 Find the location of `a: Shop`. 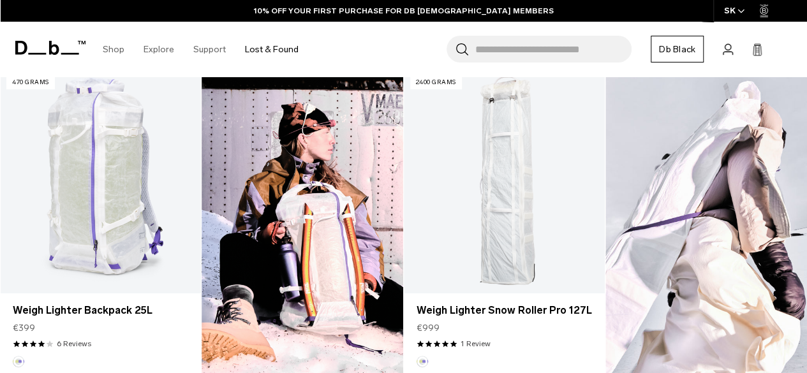

a: Shop is located at coordinates (114, 49).